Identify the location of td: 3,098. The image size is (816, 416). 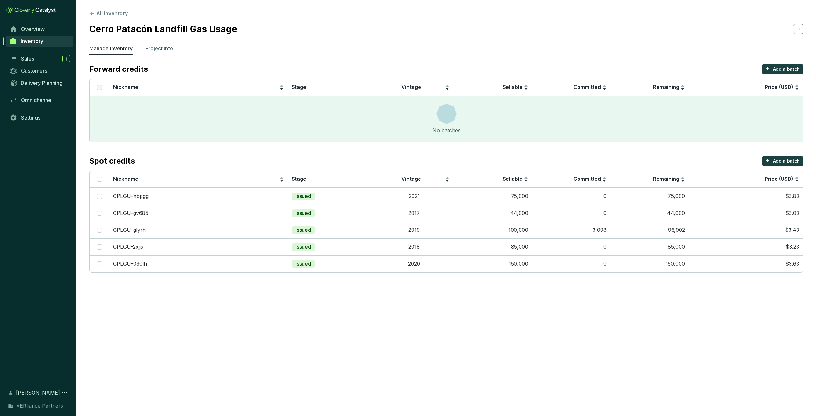
(571, 230).